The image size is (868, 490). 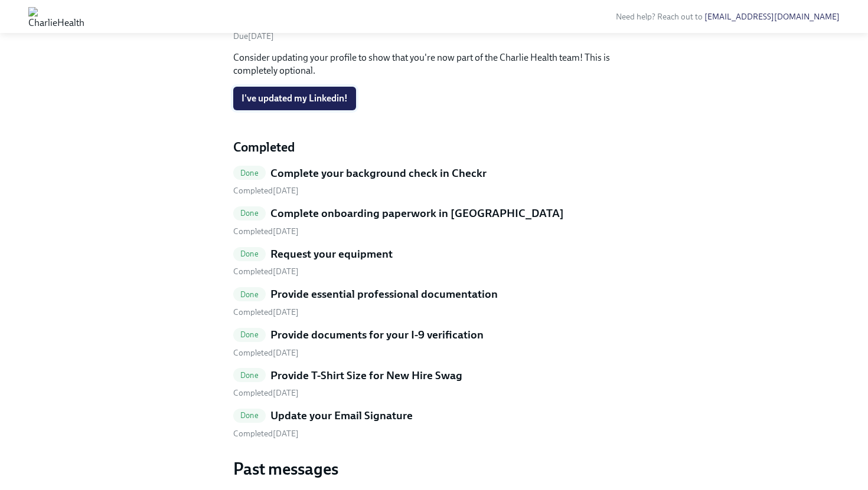 What do you see at coordinates (295, 99) in the screenshot?
I see `button: I've updated my Linkedin!` at bounding box center [295, 99].